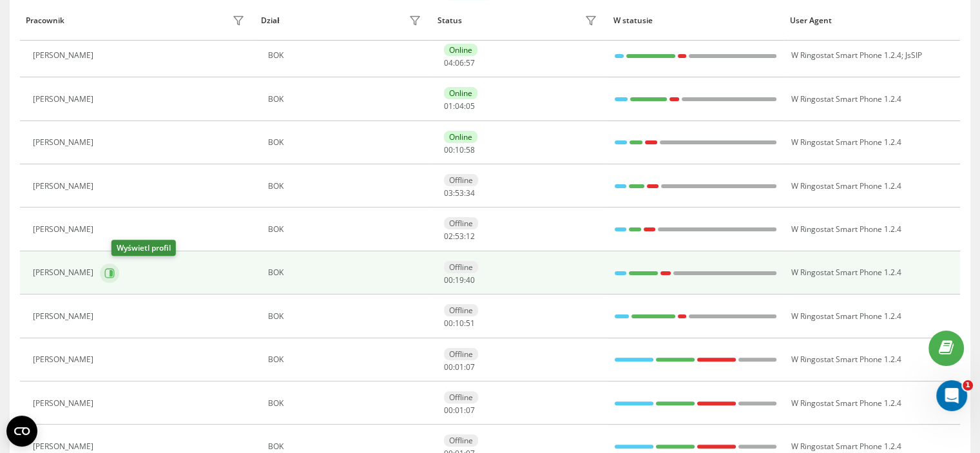  Describe the element at coordinates (22, 431) in the screenshot. I see `button: Open CMP widget` at that location.